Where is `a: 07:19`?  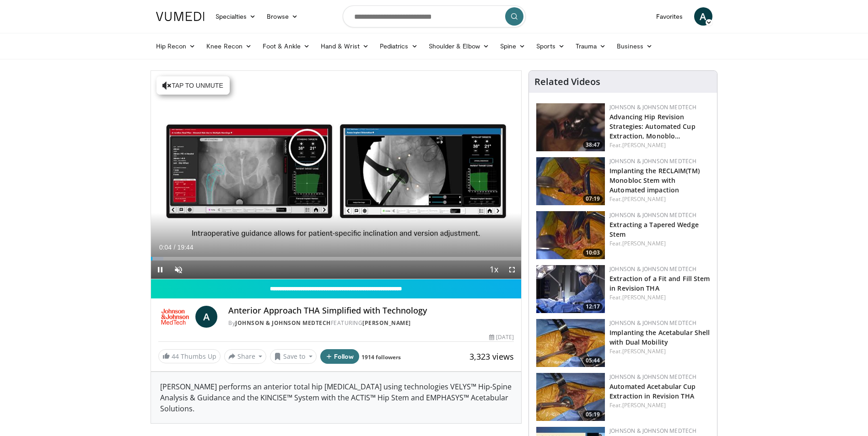 a: 07:19 is located at coordinates (571, 181).